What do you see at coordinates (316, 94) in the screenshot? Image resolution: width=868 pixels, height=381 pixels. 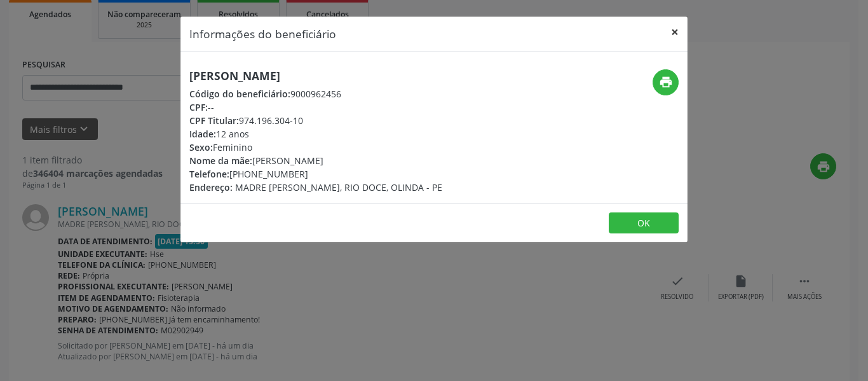 I see `div: 9000962456` at bounding box center [316, 94].